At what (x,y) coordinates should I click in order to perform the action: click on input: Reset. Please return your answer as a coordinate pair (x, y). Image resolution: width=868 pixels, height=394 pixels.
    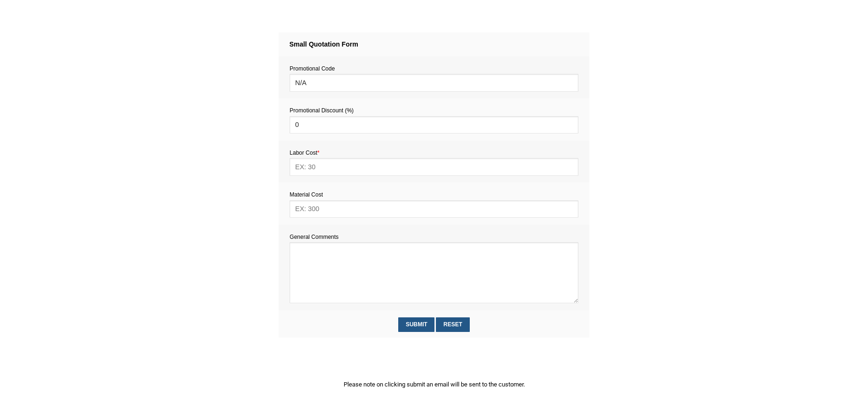
    Looking at the image, I should click on (452, 324).